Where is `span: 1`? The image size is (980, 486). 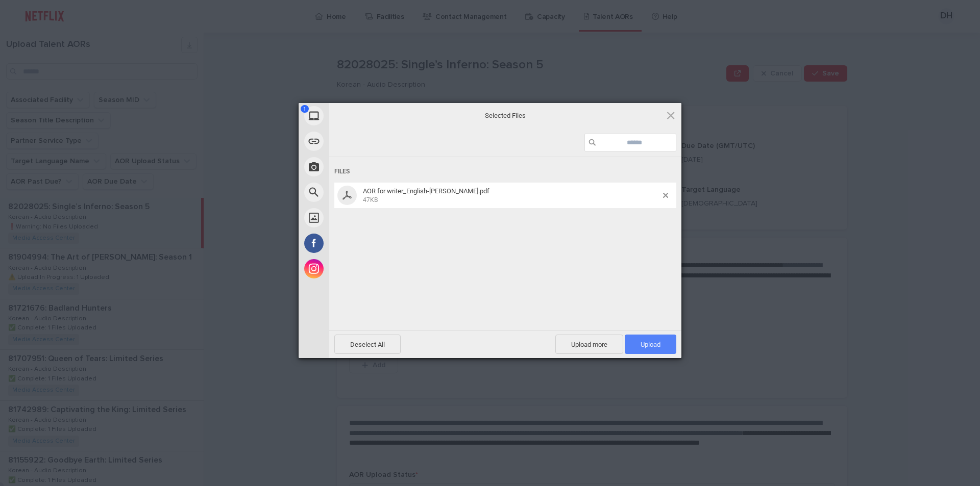
span: 1 is located at coordinates (305, 108).